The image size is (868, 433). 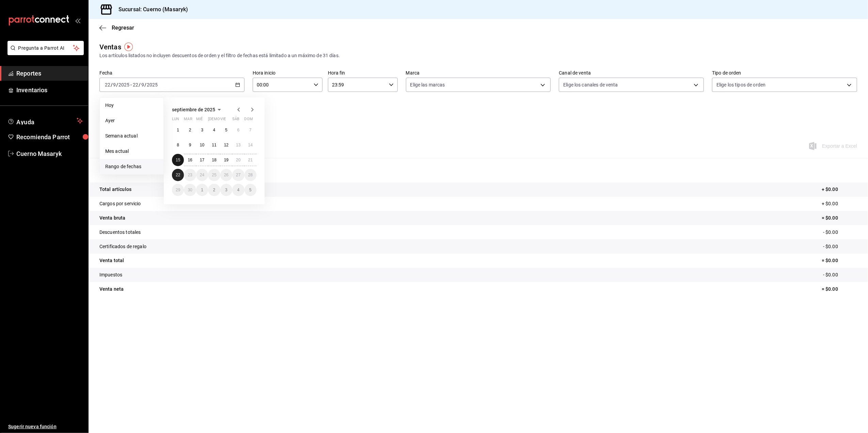 I want to click on span: Pregunta a Parrot AI, so click(x=45, y=48).